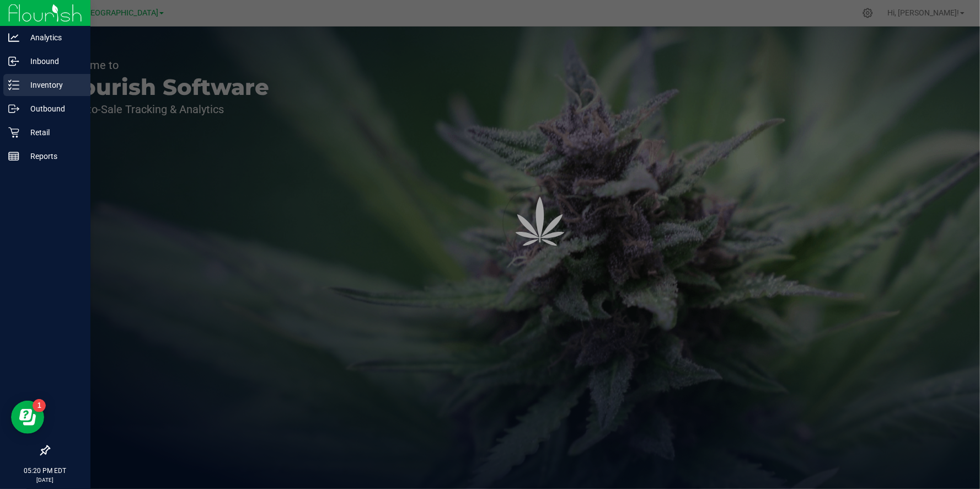  Describe the element at coordinates (14, 132) in the screenshot. I see `inline-svg: Retail` at that location.